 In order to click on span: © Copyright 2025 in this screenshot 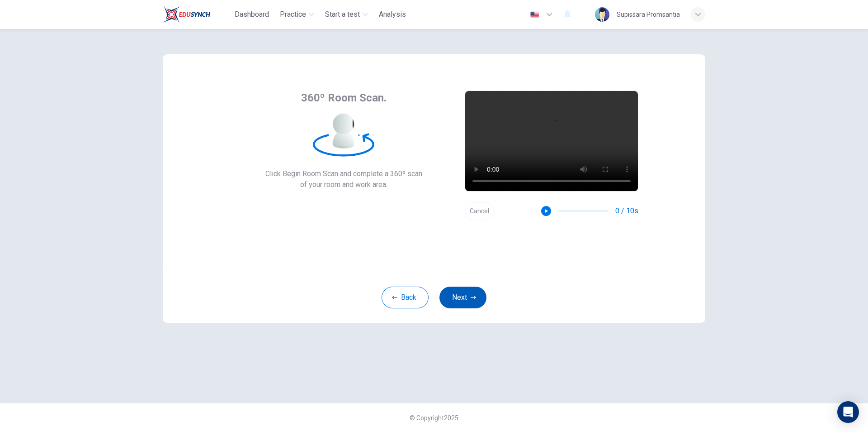, I will do `click(434, 418)`.